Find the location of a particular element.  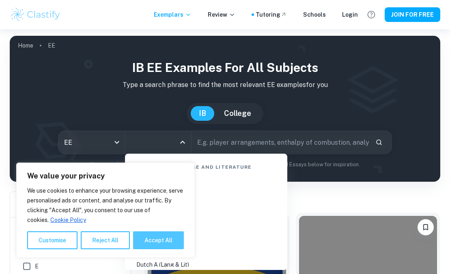

a: Home is located at coordinates (26, 45).